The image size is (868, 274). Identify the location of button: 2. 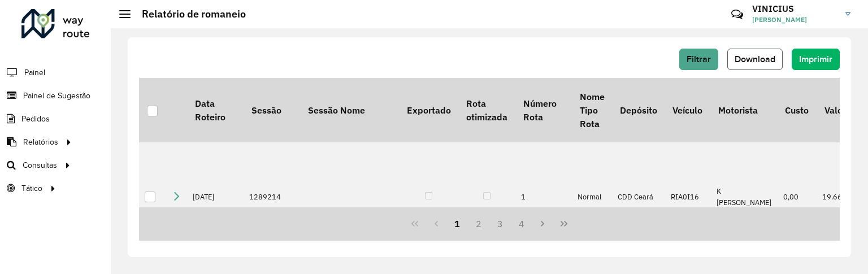
(478, 224).